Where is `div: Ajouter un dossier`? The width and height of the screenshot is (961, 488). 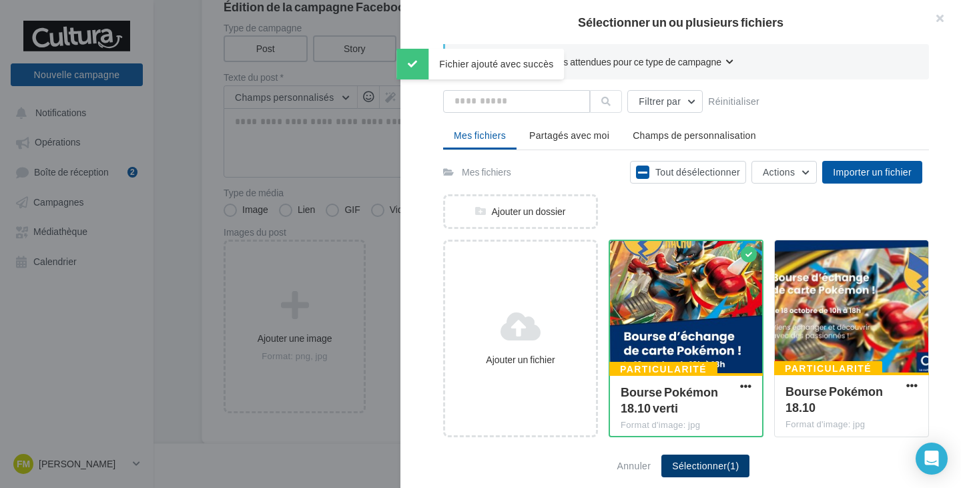
div: Ajouter un dossier is located at coordinates (520, 211).